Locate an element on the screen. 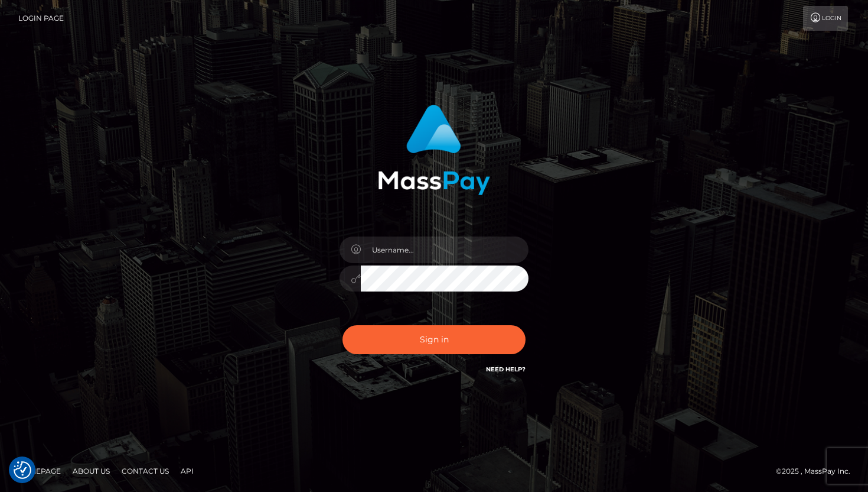  a: API is located at coordinates (187, 470).